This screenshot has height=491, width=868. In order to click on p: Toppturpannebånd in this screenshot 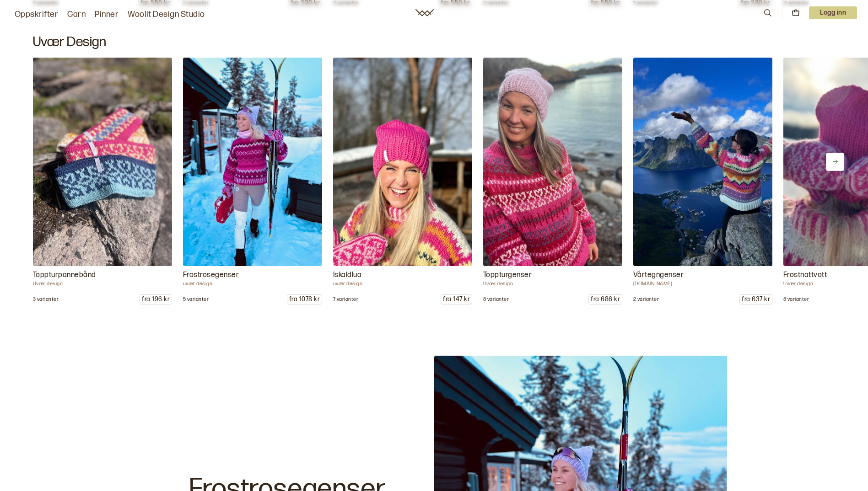, I will do `click(102, 275)`.